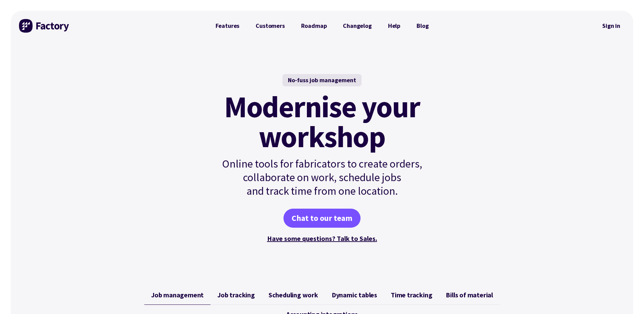  I want to click on nav: Secondary Navigation, so click(611, 26).